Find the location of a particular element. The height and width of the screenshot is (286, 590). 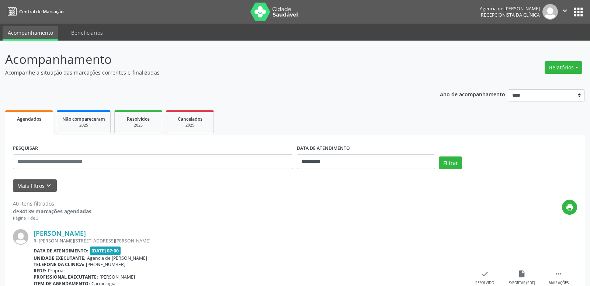

b: Rede: is located at coordinates (40, 270).